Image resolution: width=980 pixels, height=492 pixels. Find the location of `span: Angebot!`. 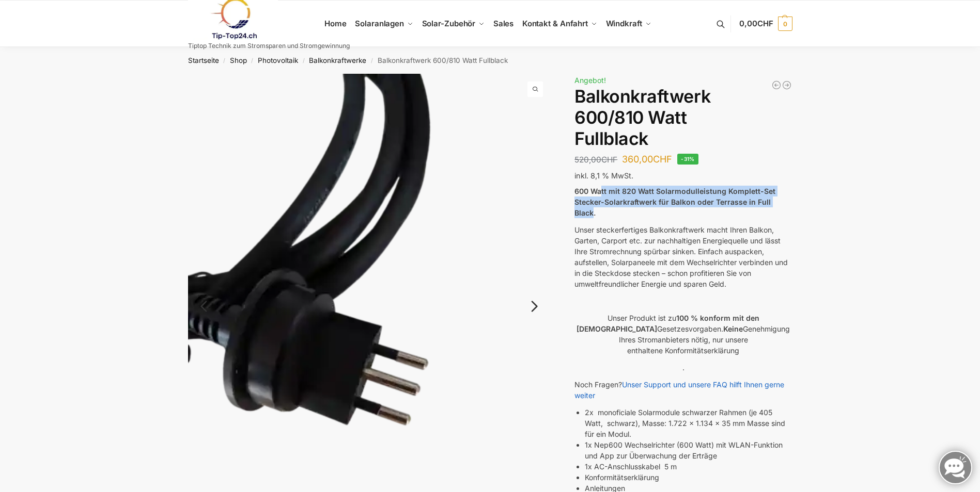

span: Angebot! is located at coordinates (590, 80).